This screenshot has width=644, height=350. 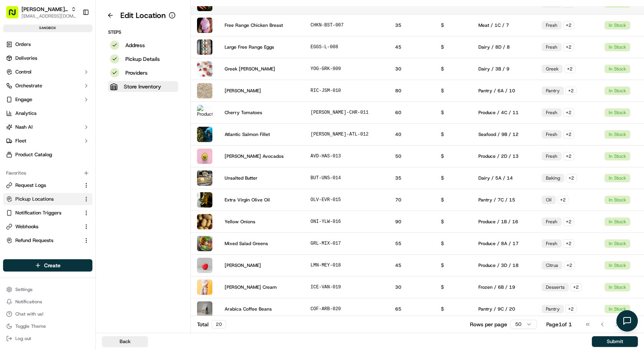 What do you see at coordinates (412, 25) in the screenshot?
I see `div: 35` at bounding box center [412, 25].